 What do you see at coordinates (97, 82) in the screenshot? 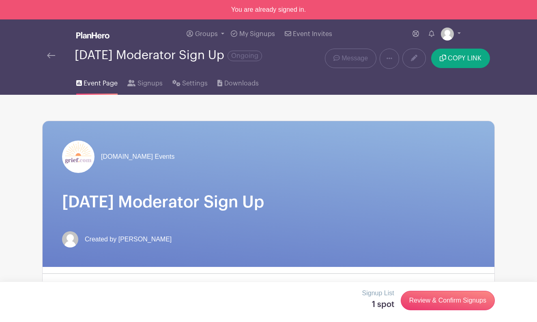
I see `a: Event Page` at bounding box center [97, 82].